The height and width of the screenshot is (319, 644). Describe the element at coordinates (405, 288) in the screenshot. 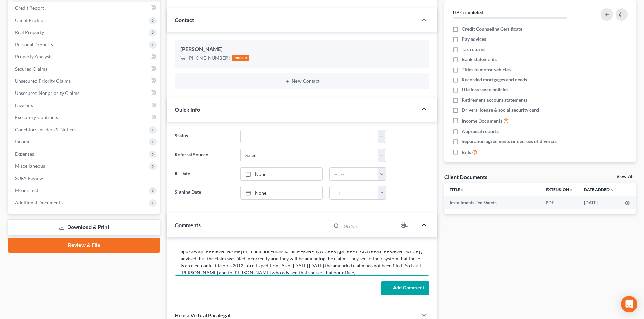

I see `button: Add Comment` at that location.